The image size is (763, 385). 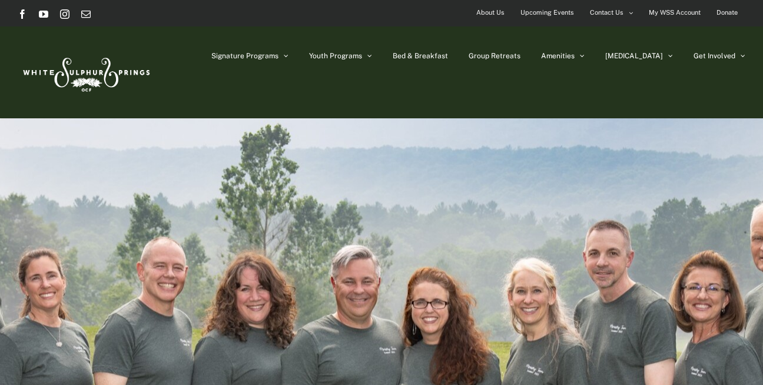 What do you see at coordinates (558, 56) in the screenshot?
I see `span: Amenities` at bounding box center [558, 56].